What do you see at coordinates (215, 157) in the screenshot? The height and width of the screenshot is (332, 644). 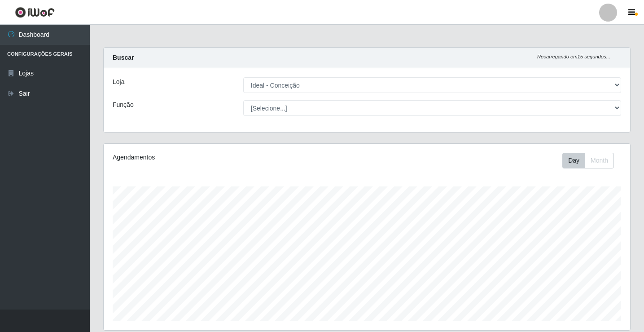 I see `div: Agendamentos` at bounding box center [215, 157].